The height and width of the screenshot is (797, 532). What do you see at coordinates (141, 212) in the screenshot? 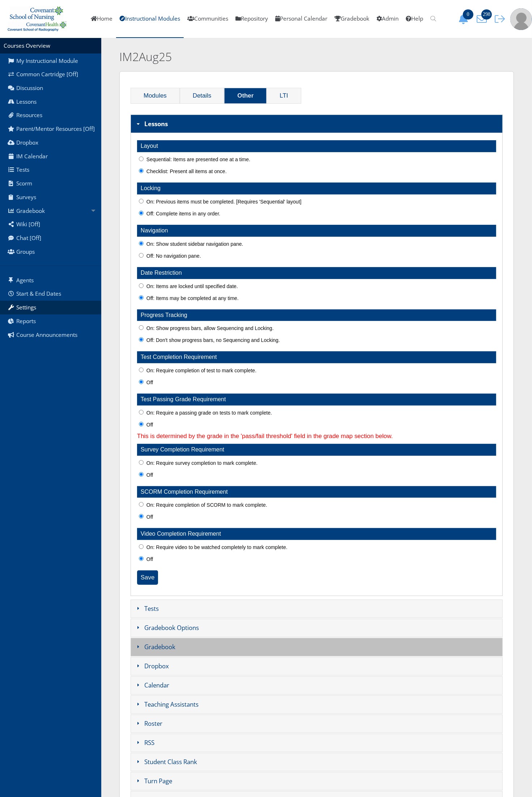
I see `input: Off: Complete items in any order.` at bounding box center [141, 212].